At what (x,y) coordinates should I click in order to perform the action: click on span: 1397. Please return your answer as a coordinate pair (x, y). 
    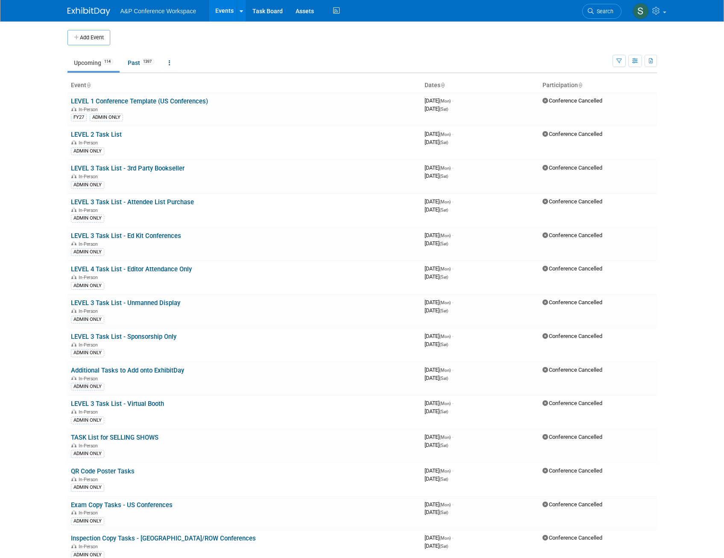
    Looking at the image, I should click on (147, 61).